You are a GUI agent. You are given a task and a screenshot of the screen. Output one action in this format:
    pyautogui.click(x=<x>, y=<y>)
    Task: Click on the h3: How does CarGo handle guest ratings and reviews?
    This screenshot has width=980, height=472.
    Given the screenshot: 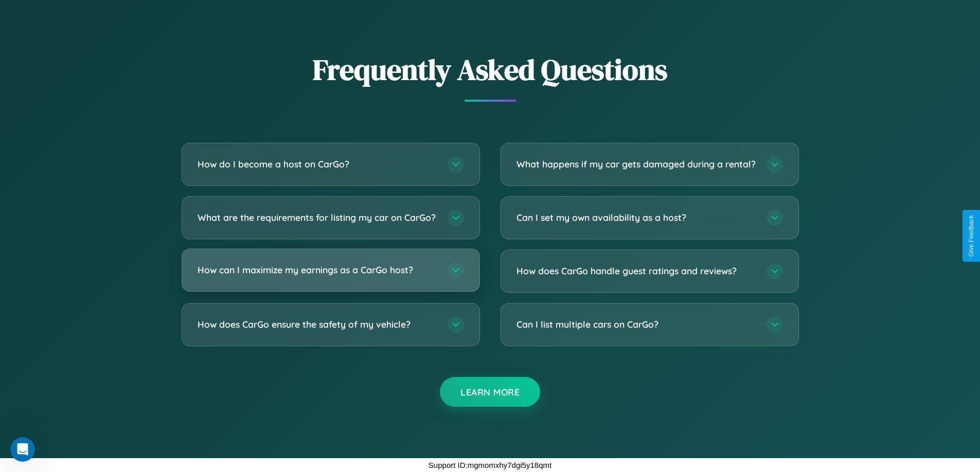 What is the action you would take?
    pyautogui.click(x=636, y=271)
    